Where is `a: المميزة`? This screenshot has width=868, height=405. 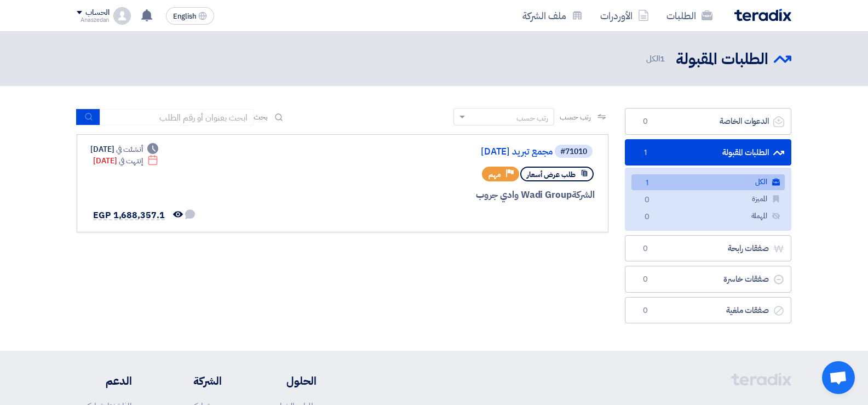 a: المميزة is located at coordinates (708, 199).